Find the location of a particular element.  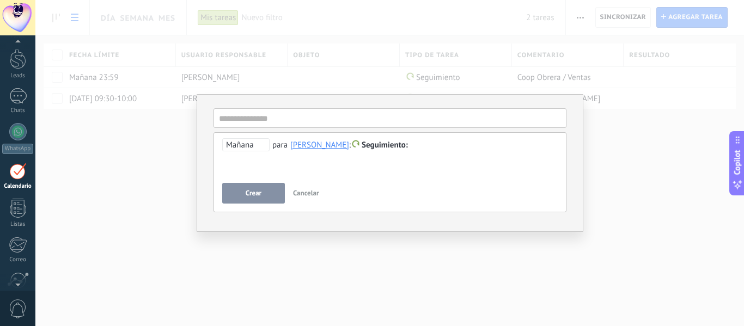

span: Cancelar is located at coordinates (306, 193).